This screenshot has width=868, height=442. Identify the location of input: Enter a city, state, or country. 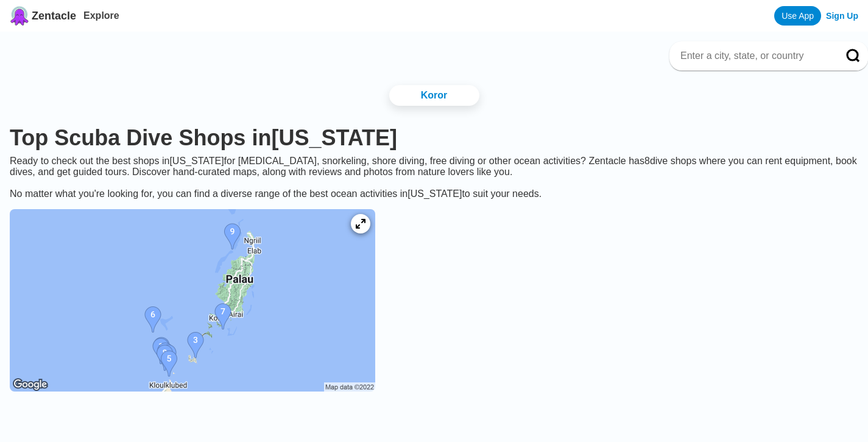
(754, 56).